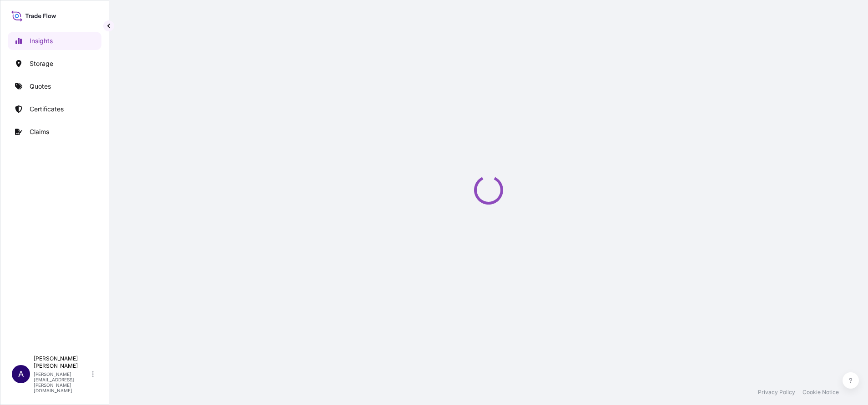 This screenshot has width=868, height=405. Describe the element at coordinates (776, 392) in the screenshot. I see `a: Privacy Policy` at that location.